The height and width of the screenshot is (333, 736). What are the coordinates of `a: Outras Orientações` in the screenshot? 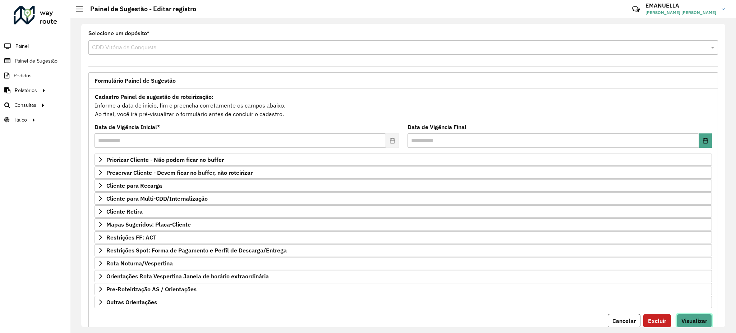 It's located at (403, 302).